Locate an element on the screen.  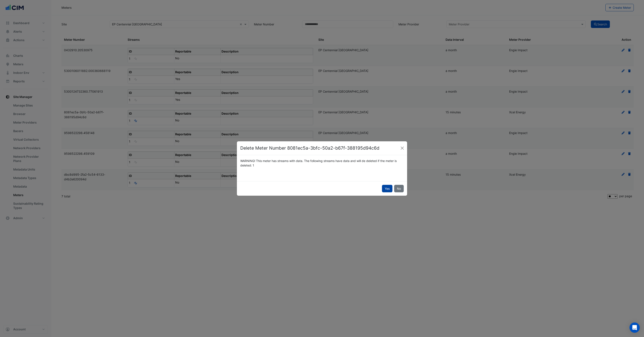
div: Open Intercom Messenger is located at coordinates (634, 327).